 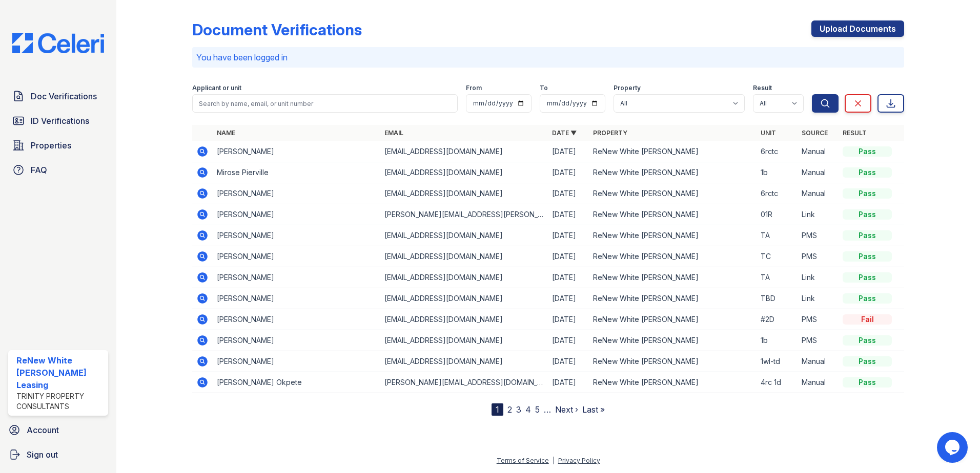 What do you see at coordinates (58, 455) in the screenshot?
I see `button: Sign out` at bounding box center [58, 455].